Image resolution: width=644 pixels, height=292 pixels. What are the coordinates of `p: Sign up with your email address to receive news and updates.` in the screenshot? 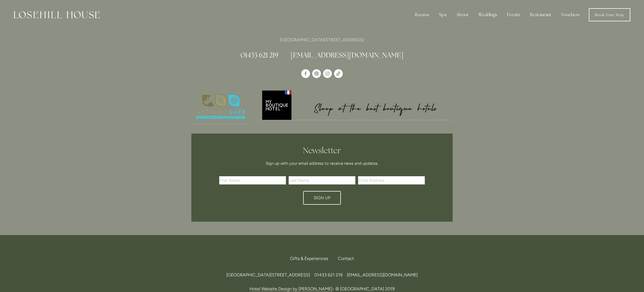 It's located at (322, 163).